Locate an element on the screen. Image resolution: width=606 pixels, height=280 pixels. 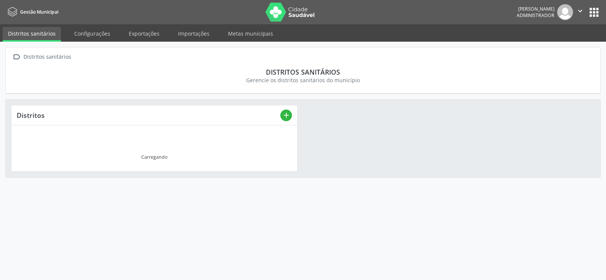
img: img is located at coordinates (565, 12).